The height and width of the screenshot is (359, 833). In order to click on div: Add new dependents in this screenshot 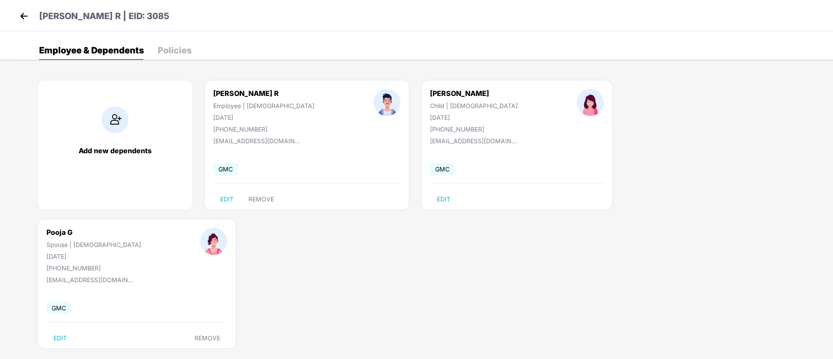, I will do `click(115, 151)`.